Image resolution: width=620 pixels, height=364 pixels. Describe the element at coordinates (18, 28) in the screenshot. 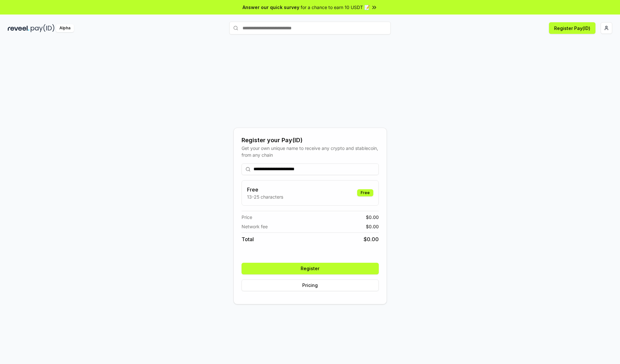

I see `img: reveel_dark` at that location.